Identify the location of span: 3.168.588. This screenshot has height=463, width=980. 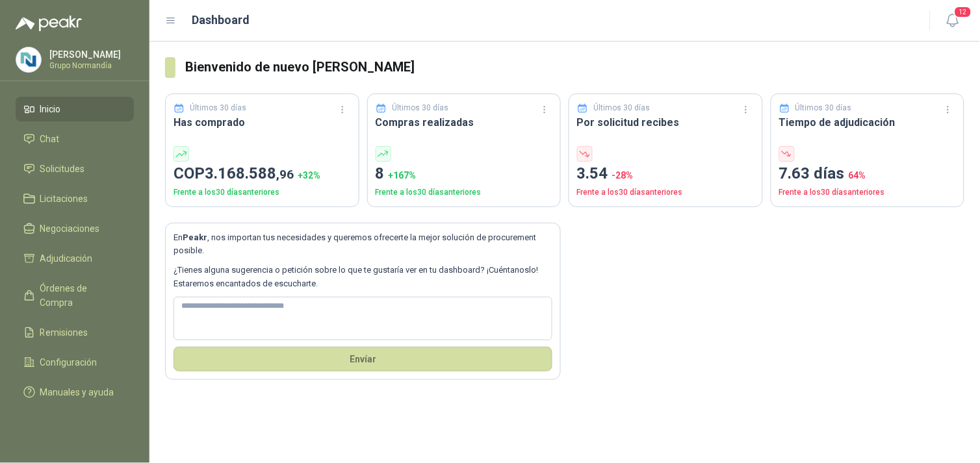
(249, 173).